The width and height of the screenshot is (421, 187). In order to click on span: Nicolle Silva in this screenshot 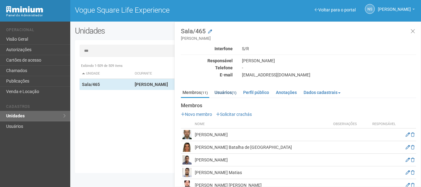, I will do `click(394, 6)`.